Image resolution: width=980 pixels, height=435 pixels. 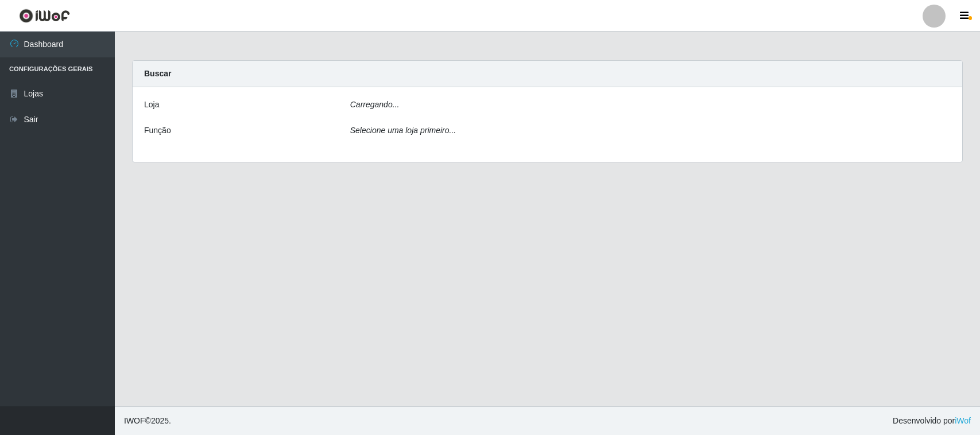 What do you see at coordinates (152, 104) in the screenshot?
I see `label: Loja` at bounding box center [152, 104].